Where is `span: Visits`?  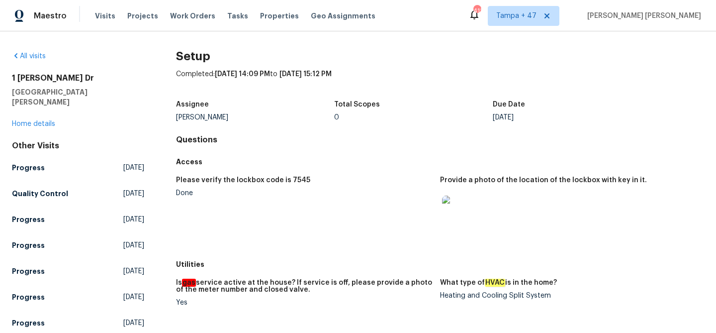 span: Visits is located at coordinates (105, 16).